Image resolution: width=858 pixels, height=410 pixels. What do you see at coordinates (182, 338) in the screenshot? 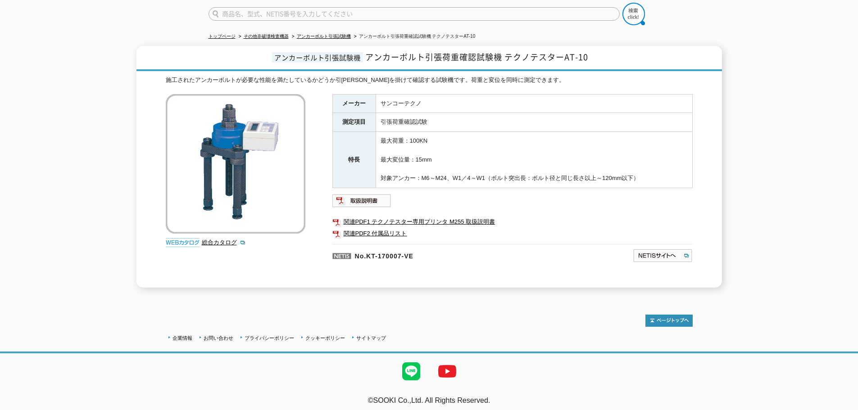
I see `a: 企業情報` at bounding box center [182, 338].